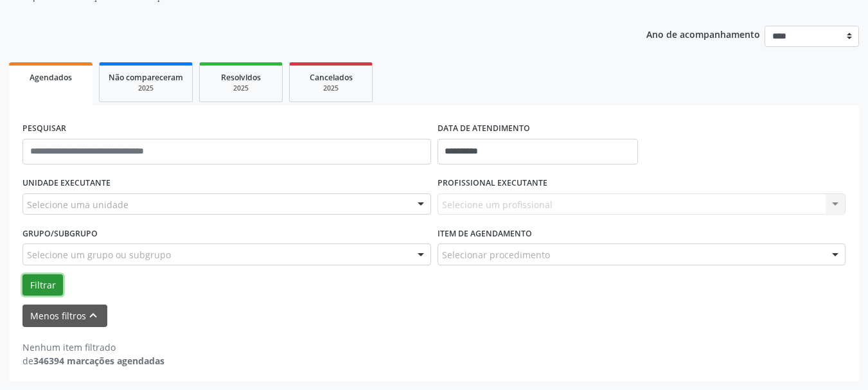 The height and width of the screenshot is (390, 868). Describe the element at coordinates (146, 77) in the screenshot. I see `span: Não compareceram` at that location.